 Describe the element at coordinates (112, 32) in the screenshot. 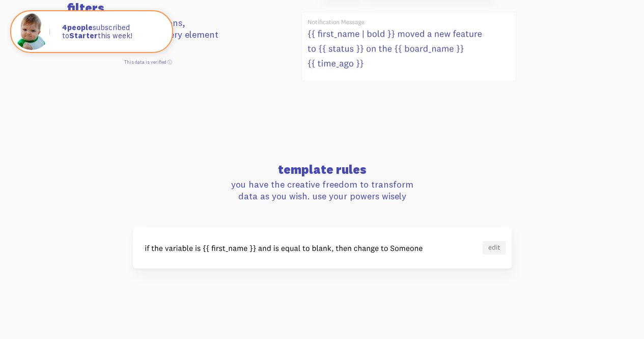

I see `p: subscribed to this week!` at that location.